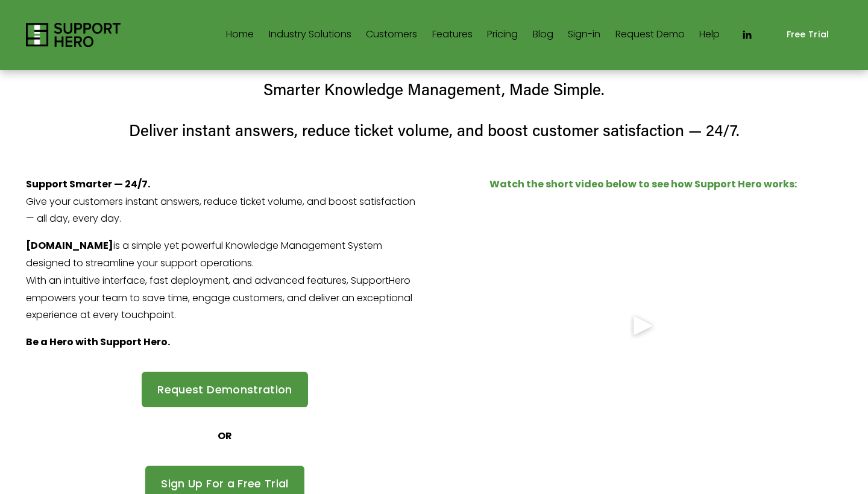  Describe the element at coordinates (434, 130) in the screenshot. I see `h4: Deliver instant answers, reduce ticket volume, and boost customer satisfaction — 24/7.` at that location.